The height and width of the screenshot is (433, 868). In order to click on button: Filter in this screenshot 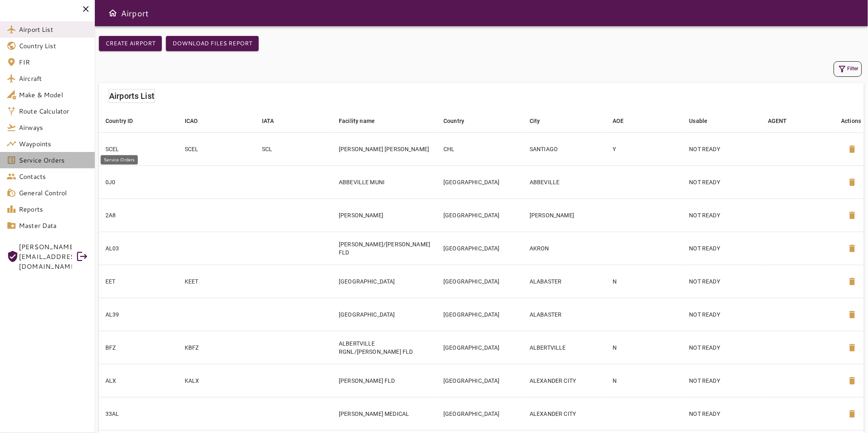, I will do `click(847, 69)`.